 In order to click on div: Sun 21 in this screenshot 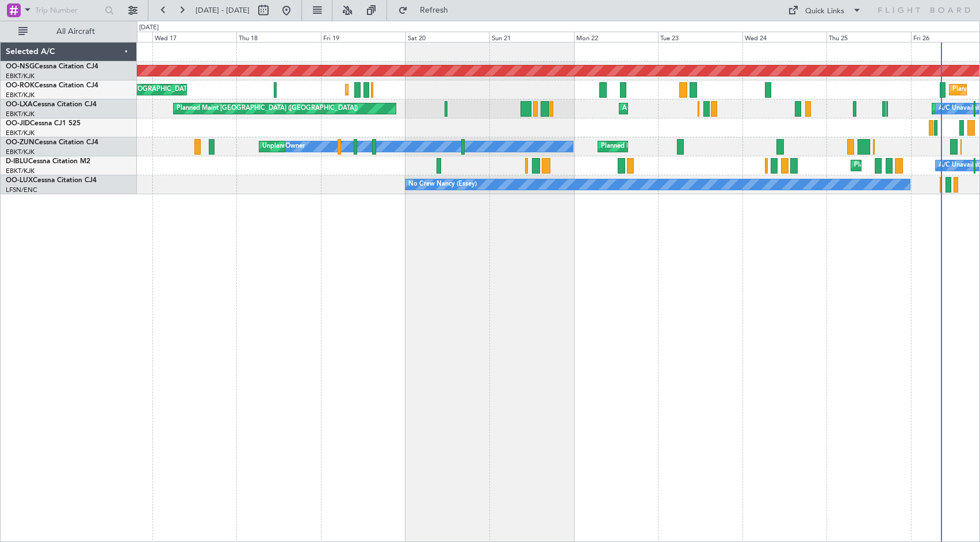, I will do `click(531, 37)`.